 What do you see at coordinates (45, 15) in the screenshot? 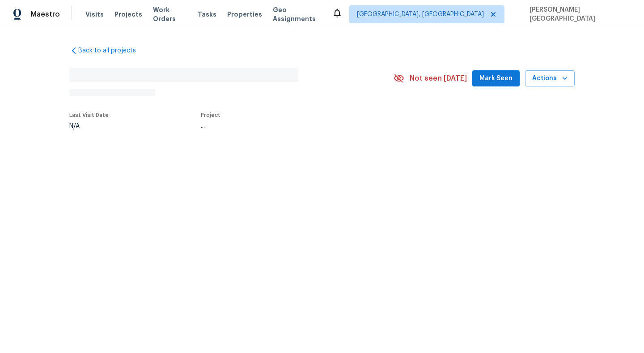
I see `span: Maestro` at bounding box center [45, 15].